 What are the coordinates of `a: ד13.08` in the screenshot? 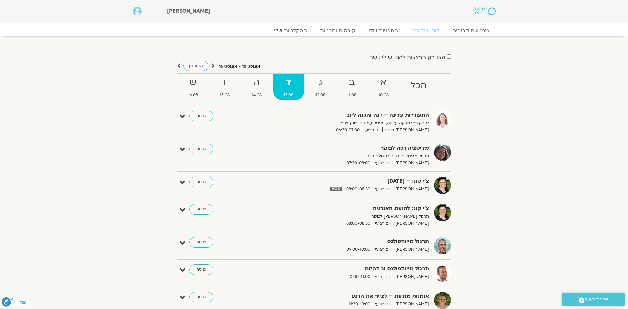 It's located at (288, 87).